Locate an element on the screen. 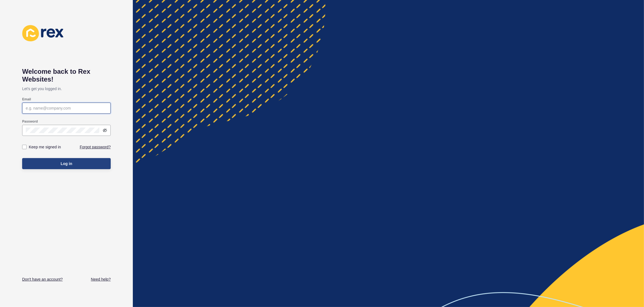 The image size is (644, 307). span: Log in is located at coordinates (66, 164).